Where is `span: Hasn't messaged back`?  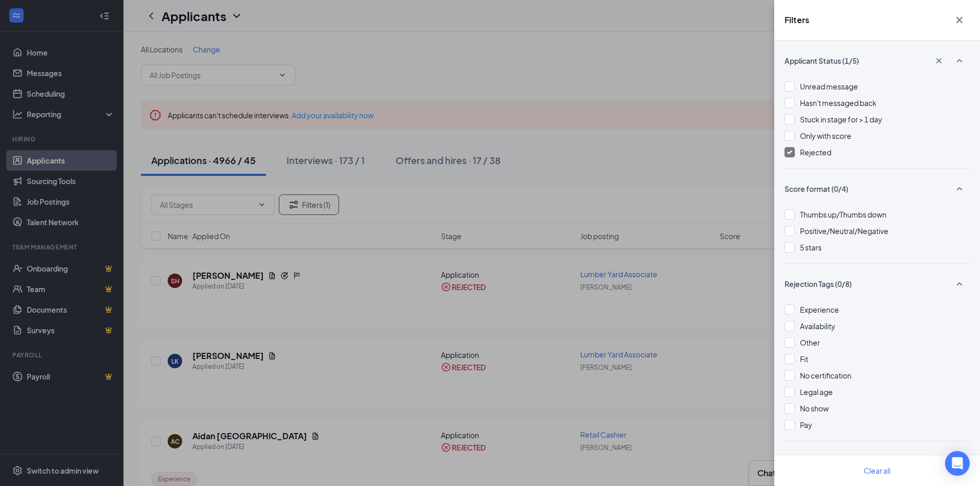
span: Hasn't messaged back is located at coordinates (838, 103).